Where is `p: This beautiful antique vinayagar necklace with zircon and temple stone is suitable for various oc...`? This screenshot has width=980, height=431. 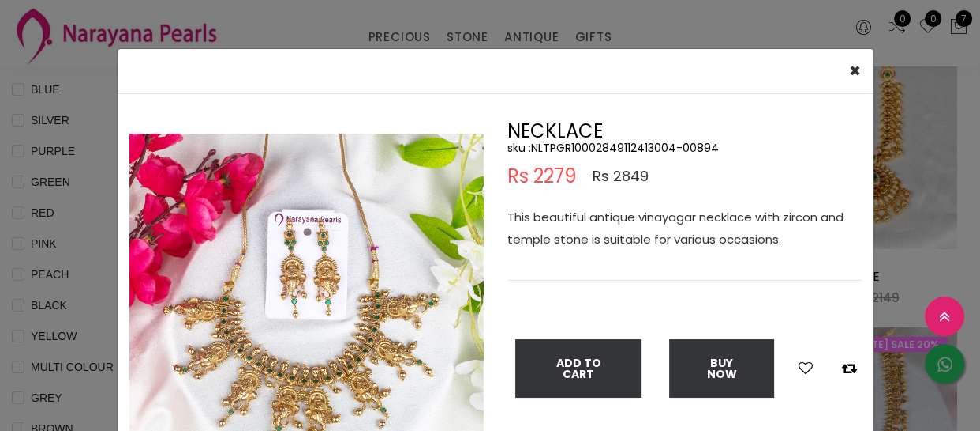
p: This beautiful antique vinayagar necklace with zircon and temple stone is suitable for various oc... is located at coordinates (685, 228).